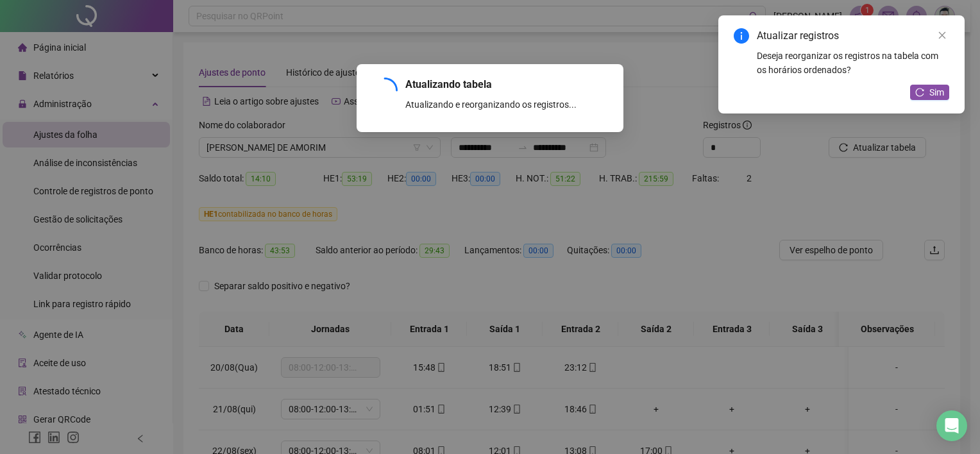 This screenshot has height=454, width=980. What do you see at coordinates (929, 93) in the screenshot?
I see `button: Sim` at bounding box center [929, 93].